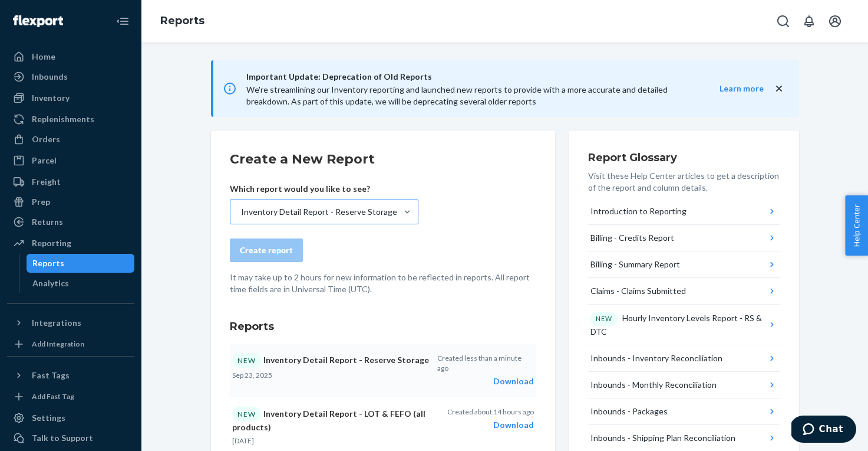 The width and height of the screenshot is (868, 451). What do you see at coordinates (485, 363) in the screenshot?
I see `p: Created less than a minute ago` at bounding box center [485, 363].